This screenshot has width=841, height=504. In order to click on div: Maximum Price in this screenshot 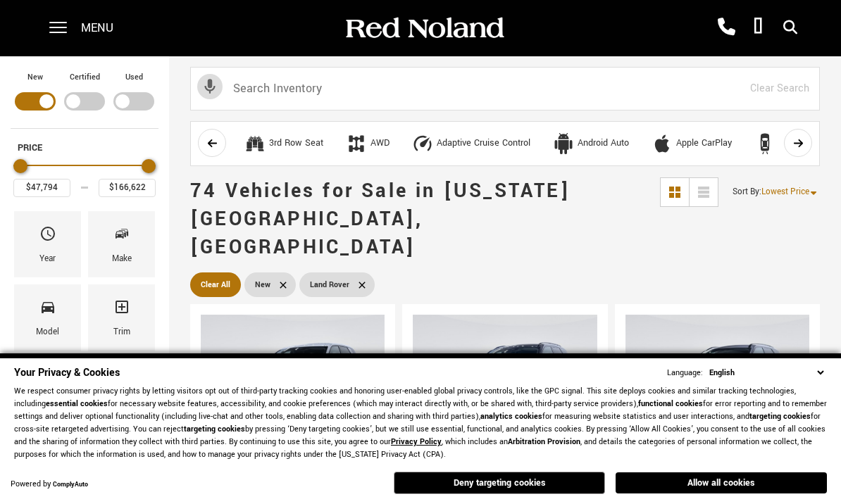, I will do `click(149, 166)`.